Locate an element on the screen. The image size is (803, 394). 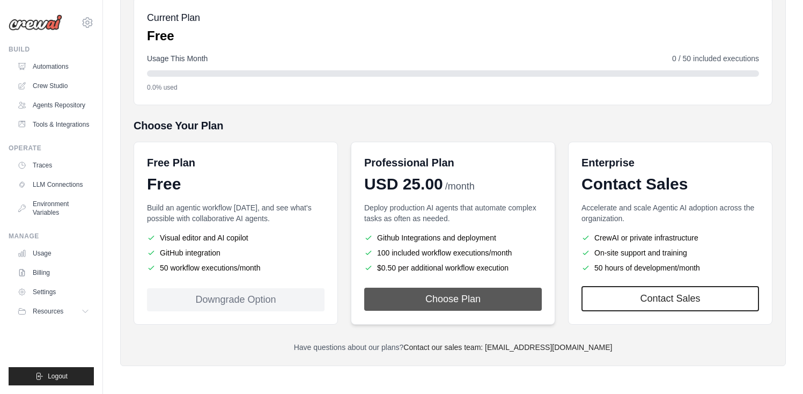
div: Operate is located at coordinates (51, 148).